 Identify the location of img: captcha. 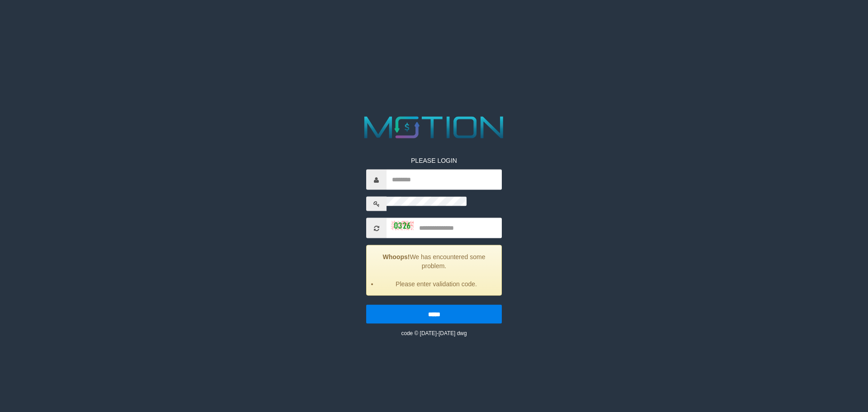
(402, 225).